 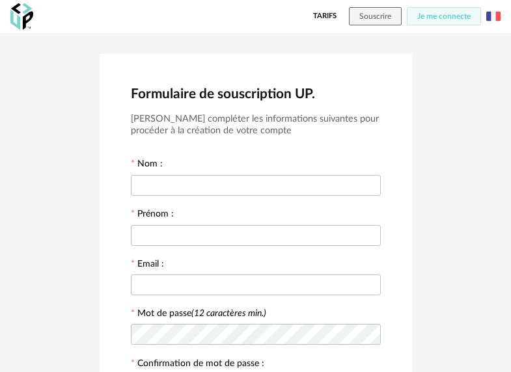 I want to click on i: (12 caractères min.), so click(x=229, y=314).